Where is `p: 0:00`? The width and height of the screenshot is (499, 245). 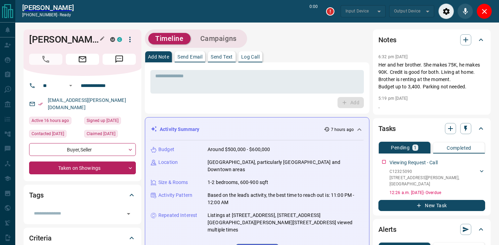
p: 0:00 is located at coordinates (314, 11).